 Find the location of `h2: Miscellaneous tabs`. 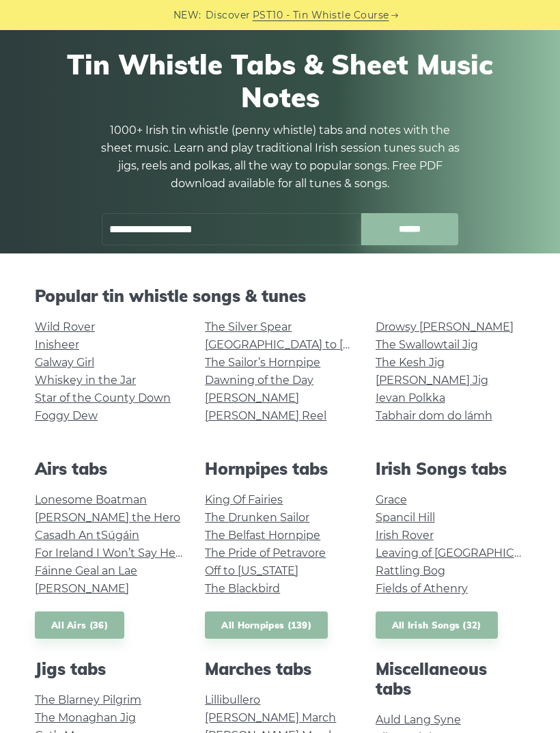

h2: Miscellaneous tabs is located at coordinates (450, 678).